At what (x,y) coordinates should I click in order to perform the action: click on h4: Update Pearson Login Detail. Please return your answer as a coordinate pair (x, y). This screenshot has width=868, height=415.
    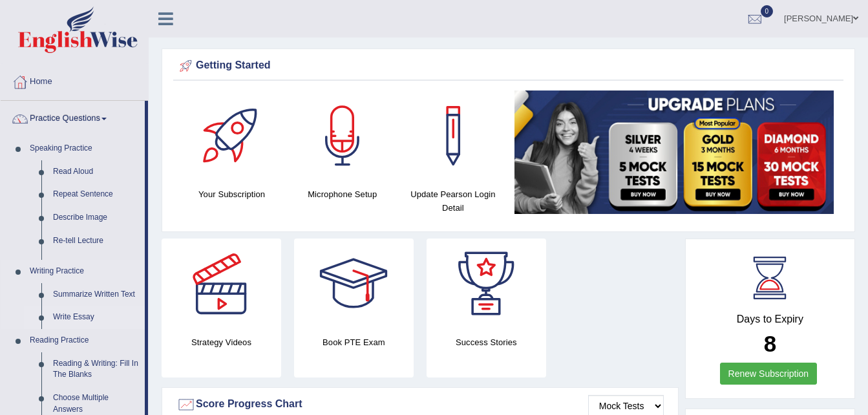
    Looking at the image, I should click on (452, 201).